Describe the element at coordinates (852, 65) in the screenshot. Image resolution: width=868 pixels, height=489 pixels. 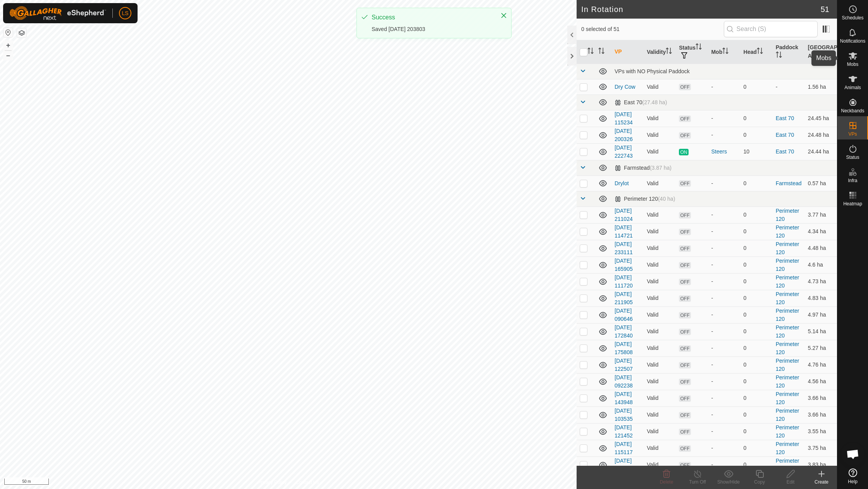
I see `span: Mobs` at that location.